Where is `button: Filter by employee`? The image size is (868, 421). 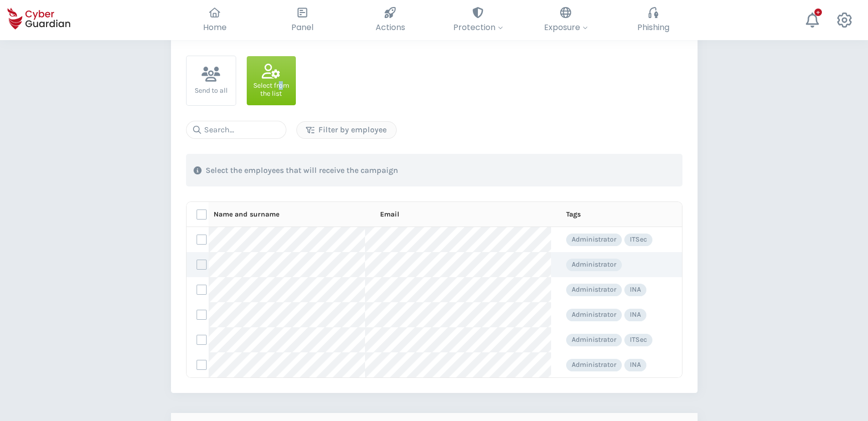
button: Filter by employee is located at coordinates (347, 130).